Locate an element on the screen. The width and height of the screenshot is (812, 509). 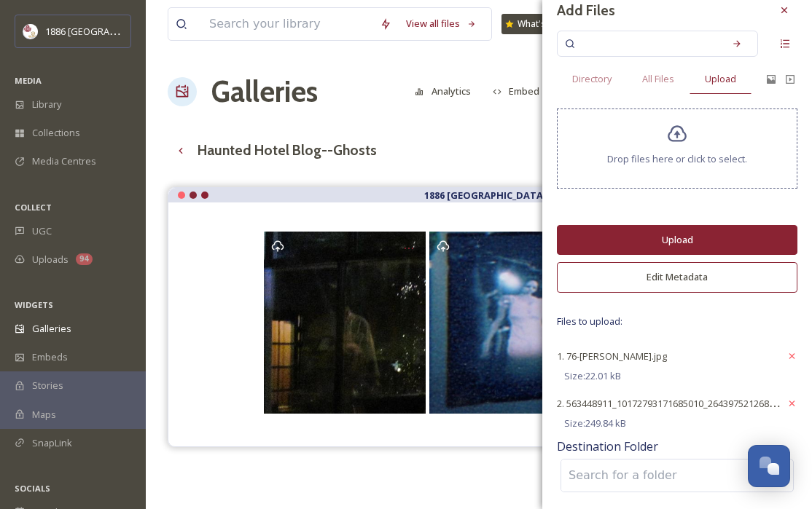
span: SOCIALS is located at coordinates (32, 488).